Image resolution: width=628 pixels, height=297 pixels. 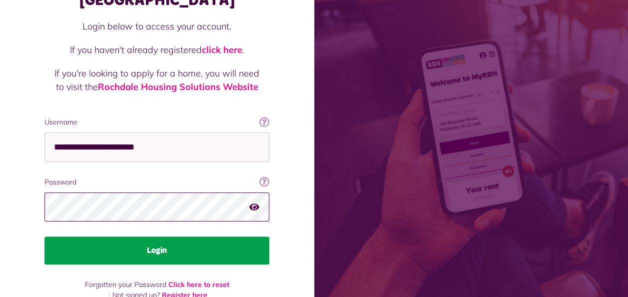 I want to click on p: If you haven't already registered ., so click(x=157, y=49).